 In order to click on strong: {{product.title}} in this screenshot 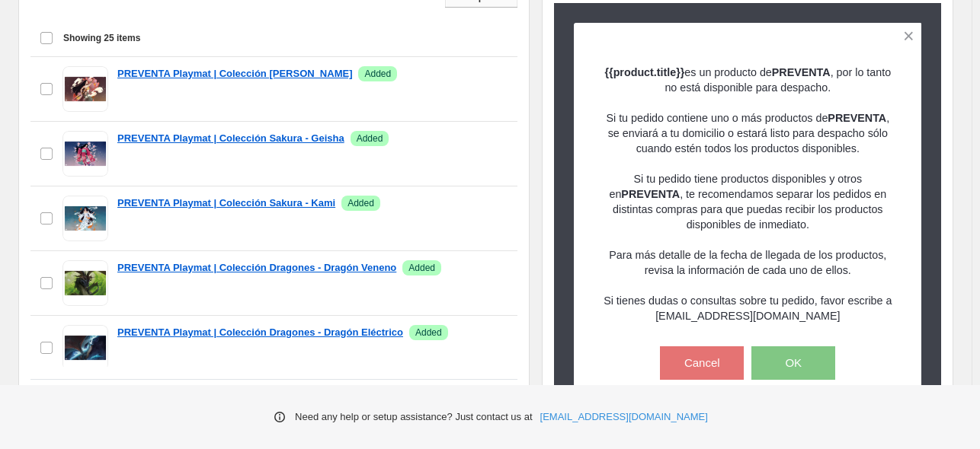, I will do `click(645, 72)`.